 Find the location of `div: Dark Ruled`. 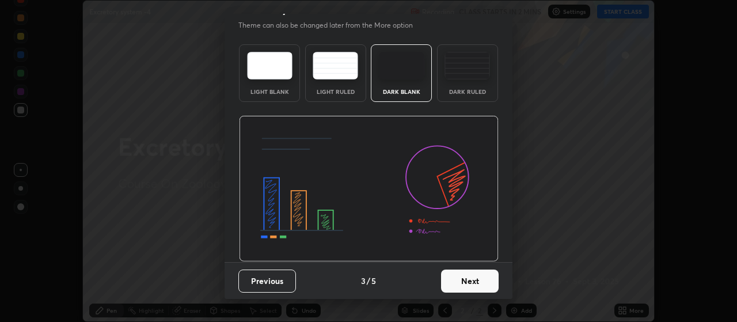

div: Dark Ruled is located at coordinates (467, 92).